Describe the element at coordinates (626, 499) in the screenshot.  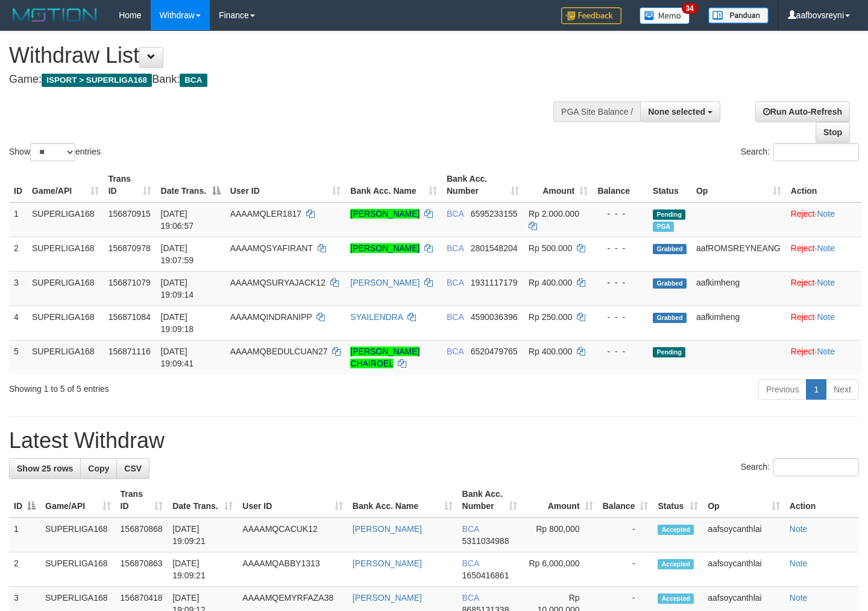
I see `th: Balance: activate to sort column ascending` at that location.